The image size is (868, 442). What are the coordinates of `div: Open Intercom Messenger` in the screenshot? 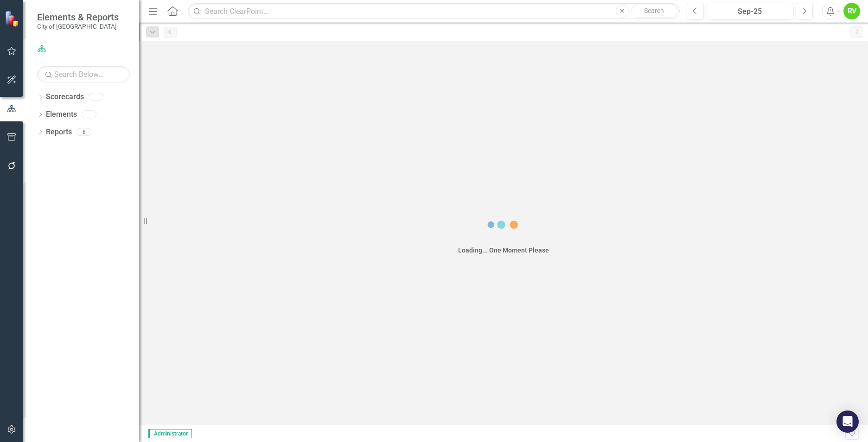 It's located at (848, 422).